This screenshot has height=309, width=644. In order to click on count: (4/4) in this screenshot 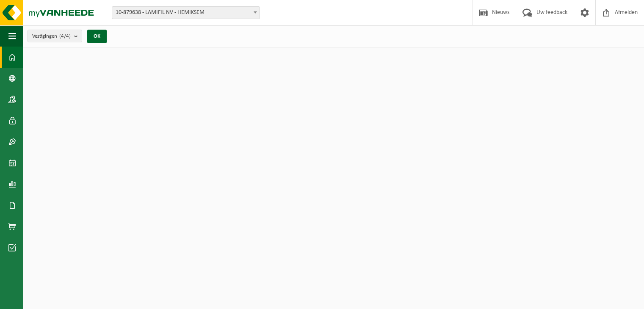, I will do `click(65, 36)`.